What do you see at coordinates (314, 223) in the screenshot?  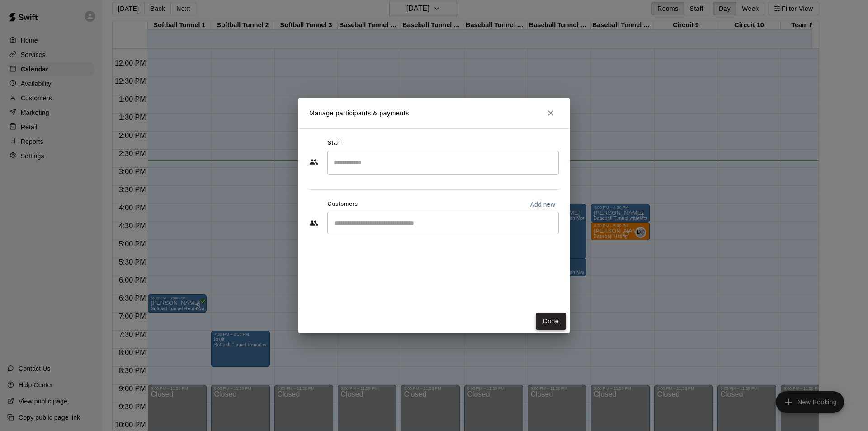 I see `svg: Customers` at bounding box center [314, 223].